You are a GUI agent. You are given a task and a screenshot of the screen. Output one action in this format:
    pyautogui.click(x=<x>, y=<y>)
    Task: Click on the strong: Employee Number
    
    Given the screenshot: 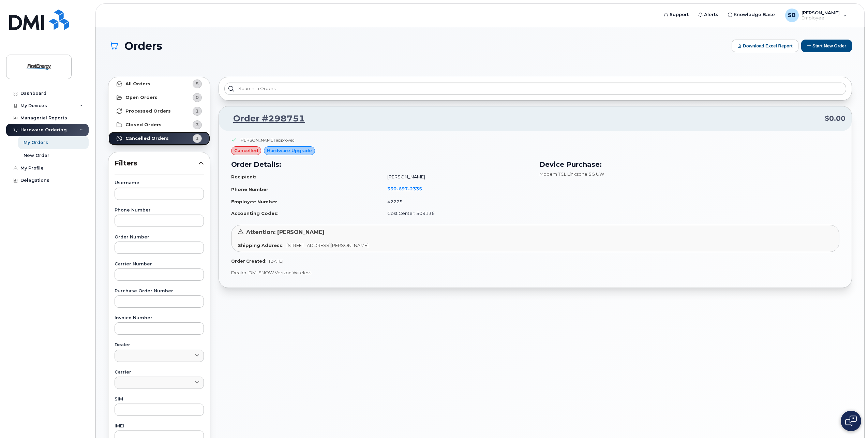 What is the action you would take?
    pyautogui.click(x=254, y=201)
    